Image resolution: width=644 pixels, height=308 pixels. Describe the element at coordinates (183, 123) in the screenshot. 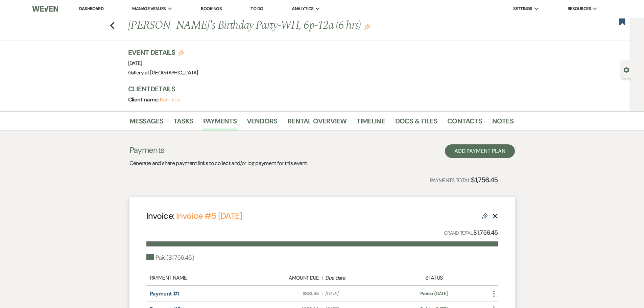

I see `a: Tasks` at that location.